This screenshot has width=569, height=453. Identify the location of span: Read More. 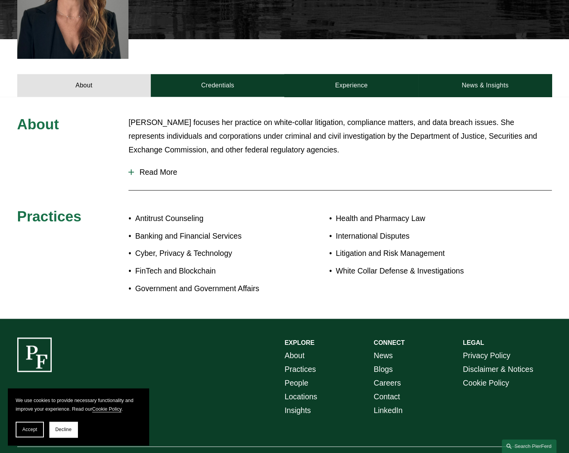
(343, 172).